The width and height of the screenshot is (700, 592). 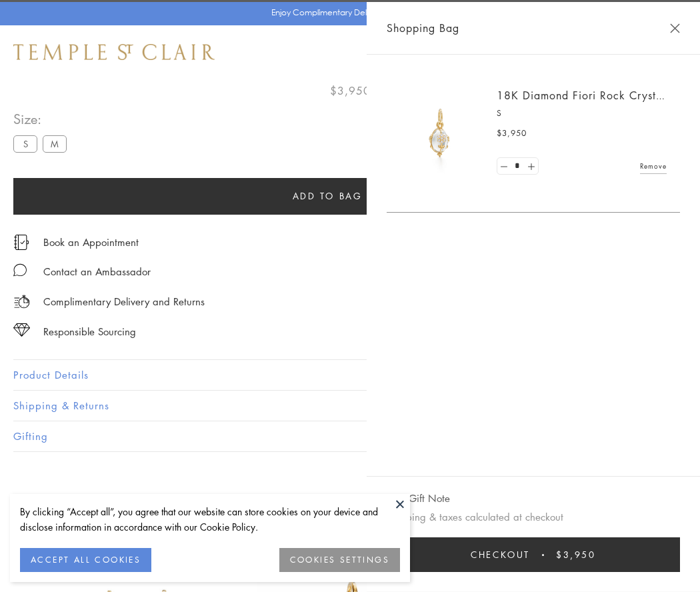 I want to click on span: Size:, so click(x=42, y=119).